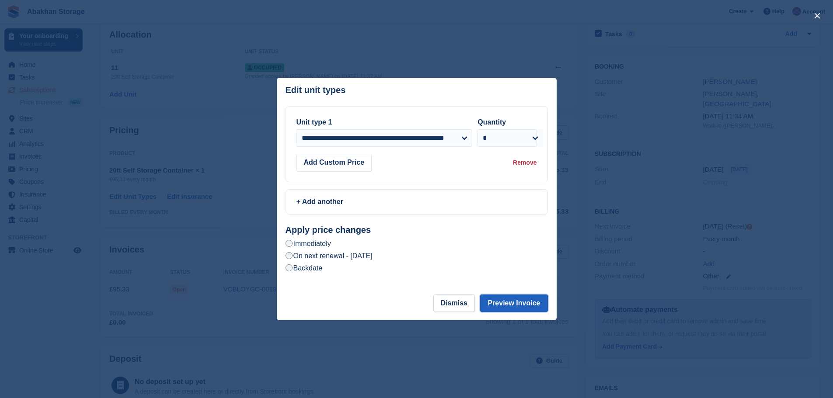 The width and height of the screenshot is (833, 398). I want to click on p: Edit unit types, so click(316, 90).